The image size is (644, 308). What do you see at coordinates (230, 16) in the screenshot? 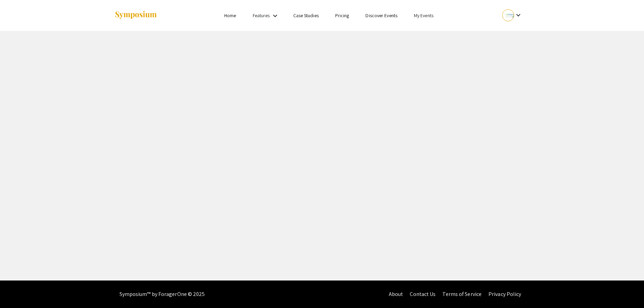
I see `a: Home` at bounding box center [230, 16].